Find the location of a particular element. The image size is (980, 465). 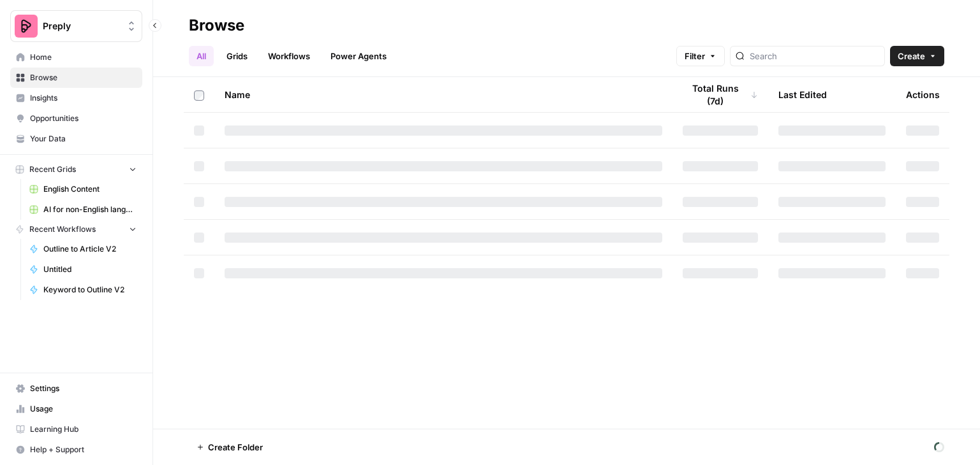

a: Insights is located at coordinates (76, 98).